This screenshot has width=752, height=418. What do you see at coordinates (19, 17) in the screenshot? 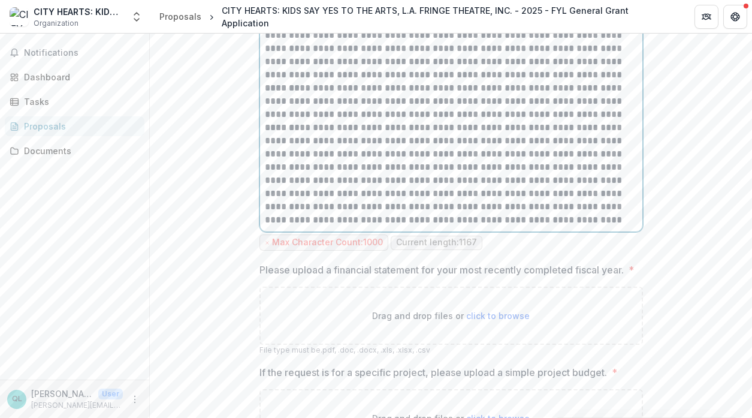
I see `img: CITY HEARTS: KIDS SAY YES TO THE ARTS, L.A. FRINGE THEATRE, INC.` at bounding box center [19, 17].